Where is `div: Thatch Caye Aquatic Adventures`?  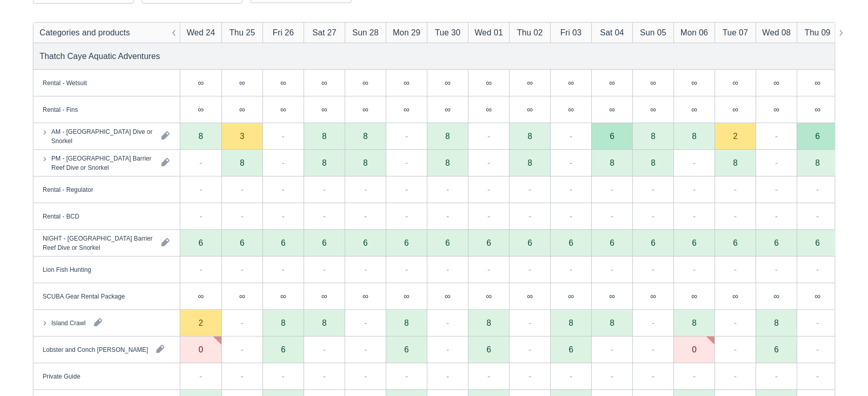 div: Thatch Caye Aquatic Adventures is located at coordinates (99, 56).